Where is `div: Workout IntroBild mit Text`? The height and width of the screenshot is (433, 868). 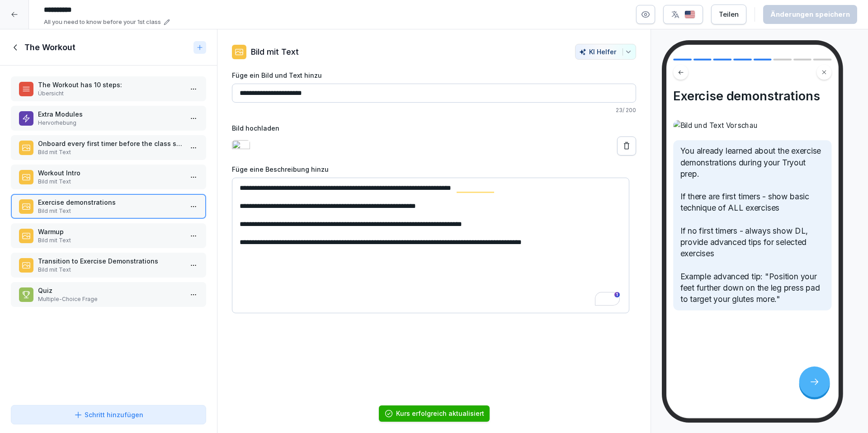 div: Workout IntroBild mit Text is located at coordinates (108, 177).